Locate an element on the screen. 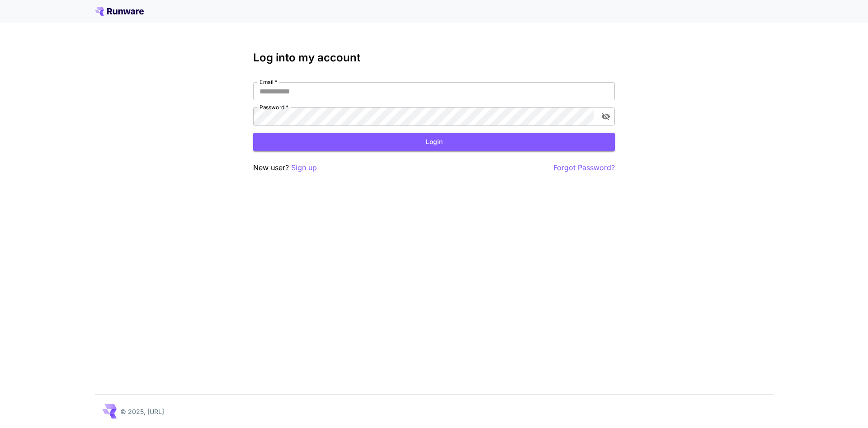 Image resolution: width=868 pixels, height=428 pixels. button: Sign up is located at coordinates (304, 168).